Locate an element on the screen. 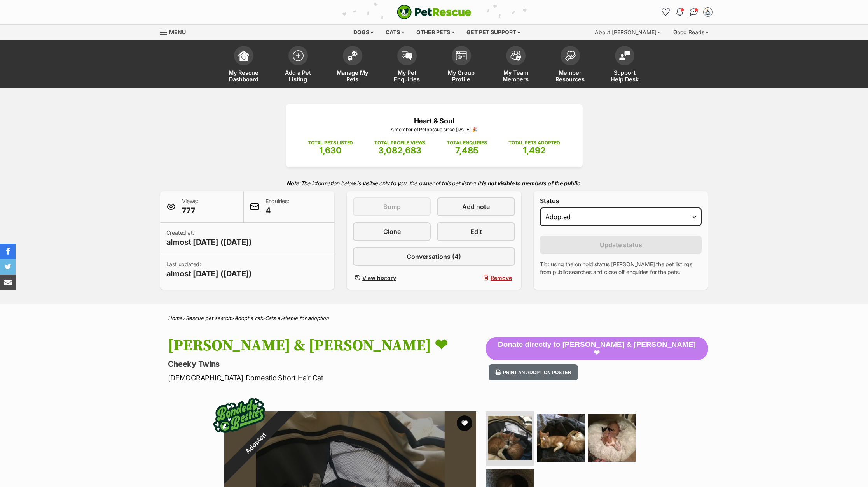 Image resolution: width=868 pixels, height=487 pixels. img: bonded besties is located at coordinates (239, 415).